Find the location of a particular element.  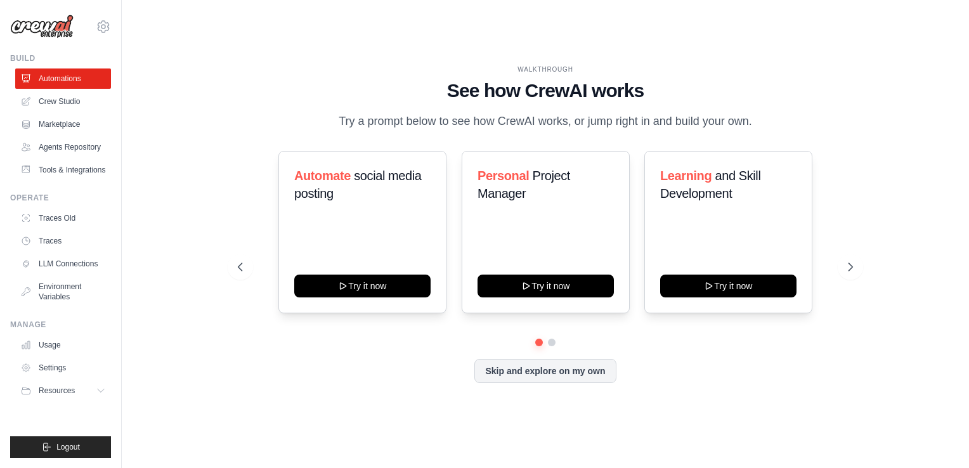

div: Manage is located at coordinates (60, 325).